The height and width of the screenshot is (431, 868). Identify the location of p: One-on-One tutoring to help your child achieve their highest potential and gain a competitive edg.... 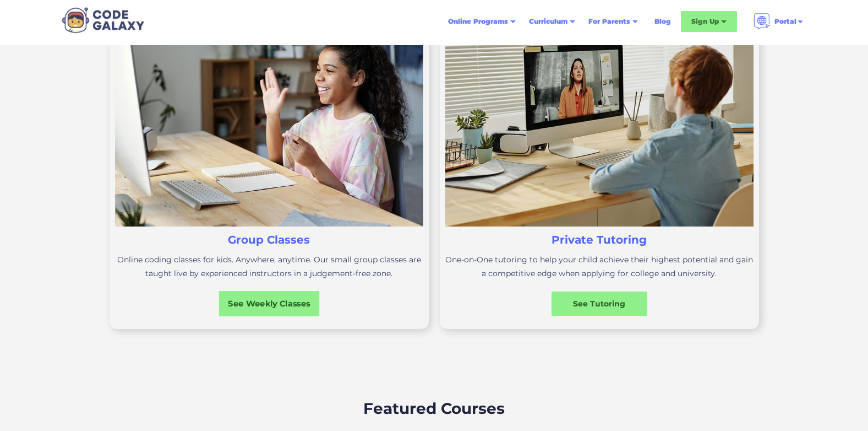
(599, 267).